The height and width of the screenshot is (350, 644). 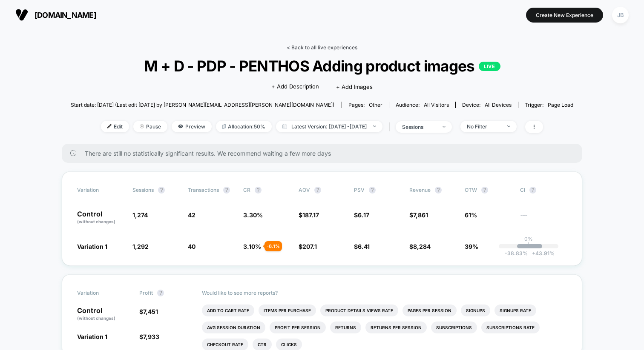 I want to click on p: LIVE, so click(x=489, y=66).